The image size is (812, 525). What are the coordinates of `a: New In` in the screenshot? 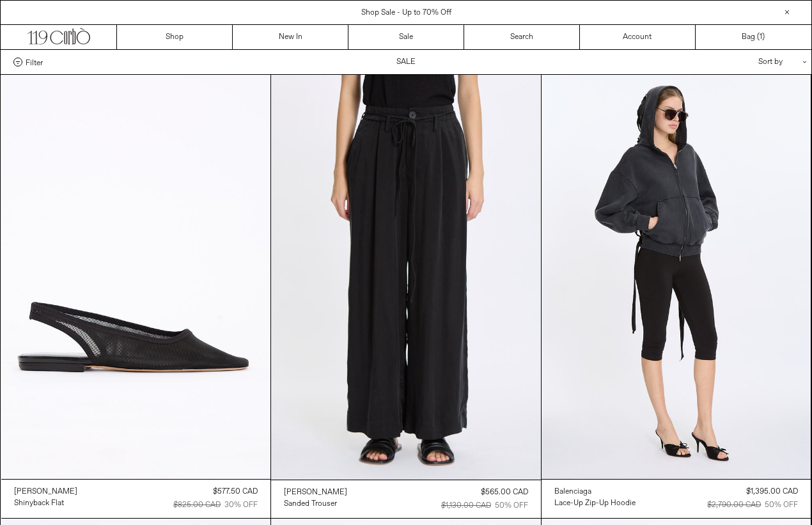 It's located at (290, 37).